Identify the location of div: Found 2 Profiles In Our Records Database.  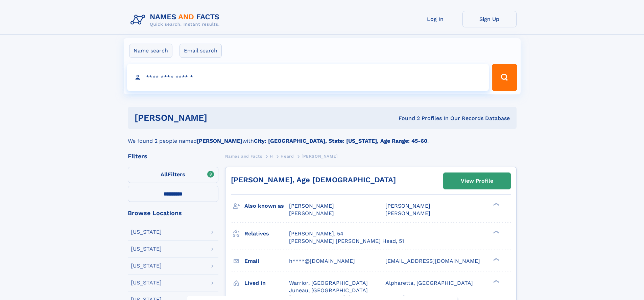
(406, 118).